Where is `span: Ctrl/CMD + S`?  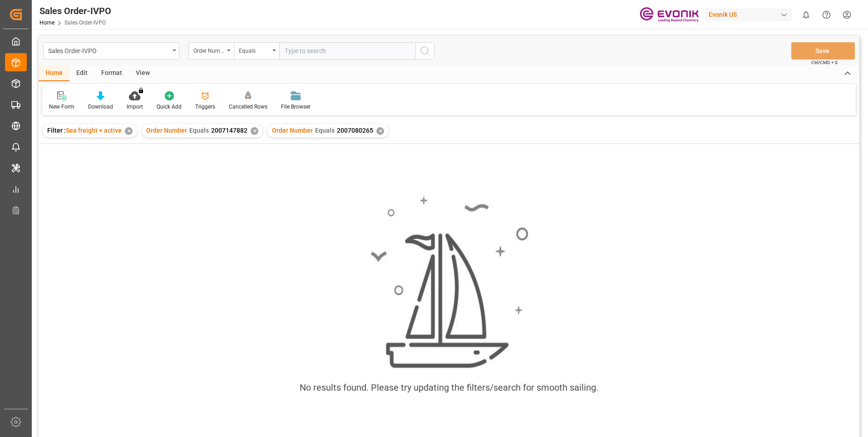 span: Ctrl/CMD + S is located at coordinates (824, 62).